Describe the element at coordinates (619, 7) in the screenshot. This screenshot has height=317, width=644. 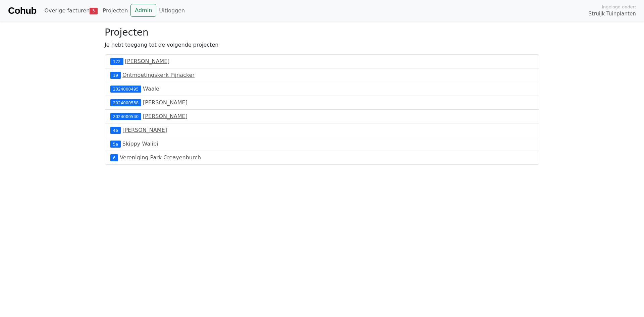
I see `span: Ingelogd onder:` at that location.